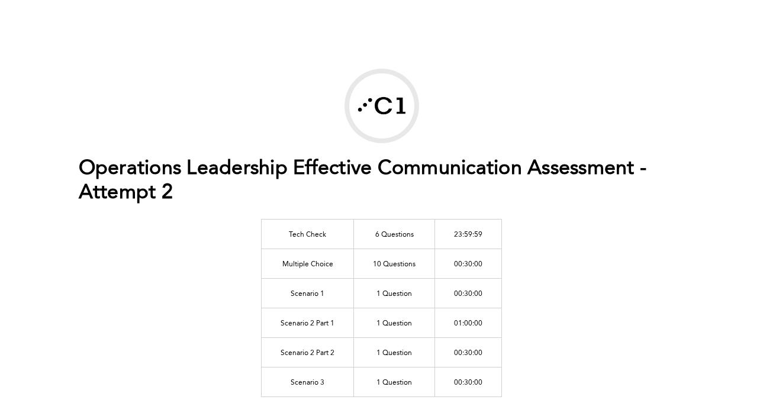  Describe the element at coordinates (468, 323) in the screenshot. I see `td: 01:00:00` at that location.